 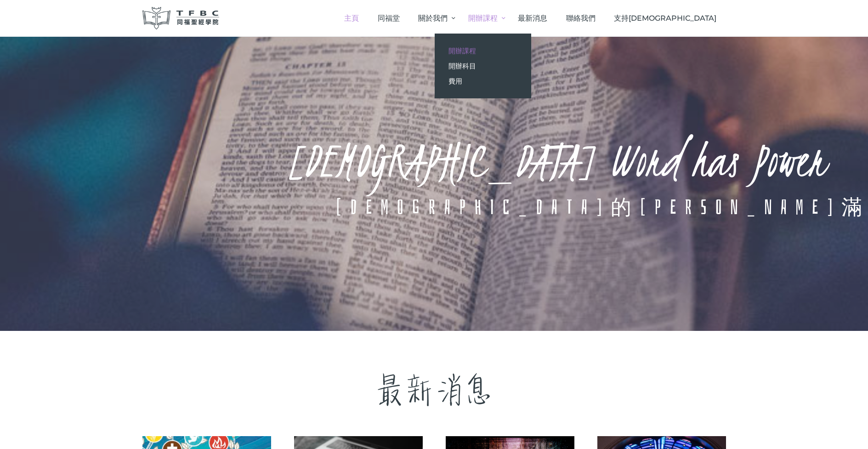 I want to click on img: 同福聖經學院 TFBC, so click(x=181, y=18).